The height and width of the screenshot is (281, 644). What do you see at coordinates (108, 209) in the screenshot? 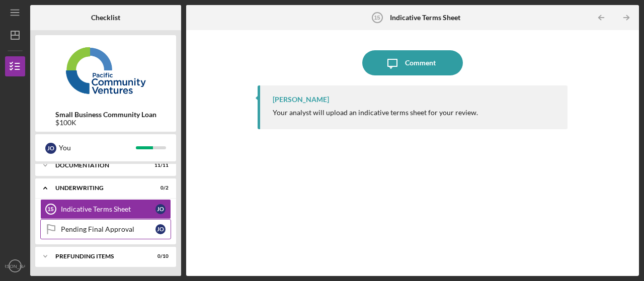
I see `div: Indicative Terms Sheet` at bounding box center [108, 209].